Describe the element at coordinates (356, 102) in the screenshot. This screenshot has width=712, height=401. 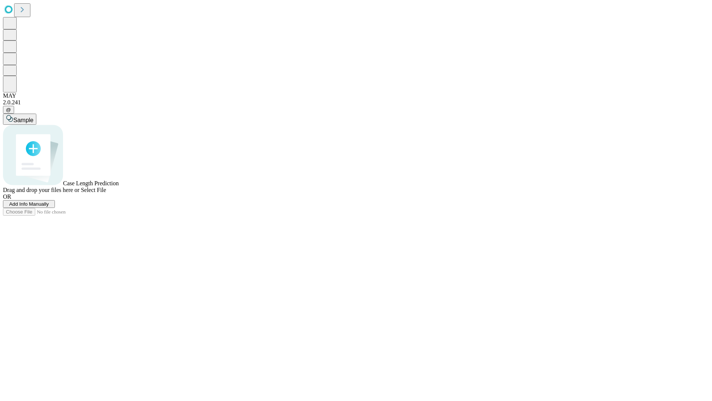
I see `div: 2.0.241` at that location.